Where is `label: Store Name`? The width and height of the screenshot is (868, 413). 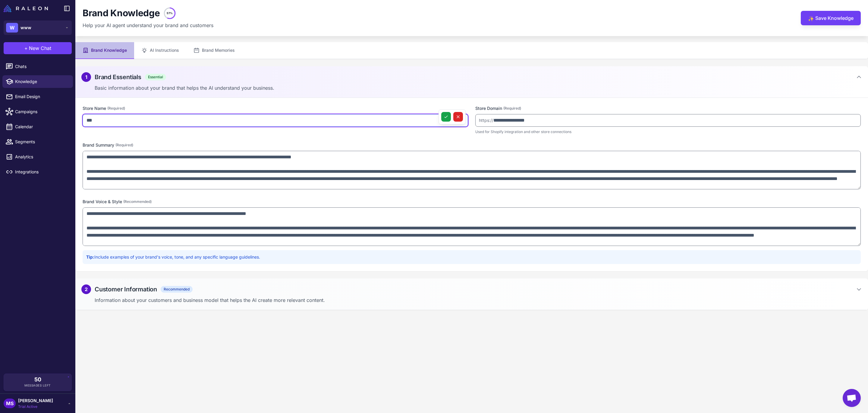
label: Store Name is located at coordinates (275, 108).